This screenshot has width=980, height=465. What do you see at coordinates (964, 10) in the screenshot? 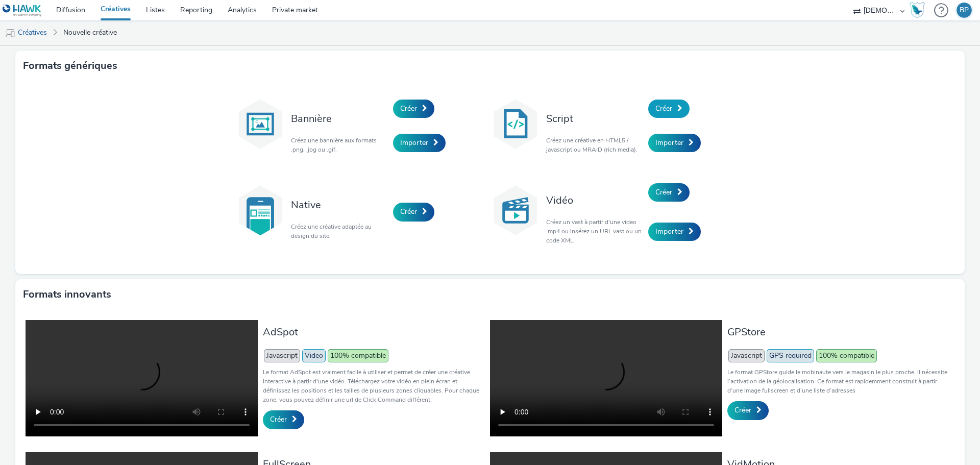
I see `div: BP` at bounding box center [964, 10].